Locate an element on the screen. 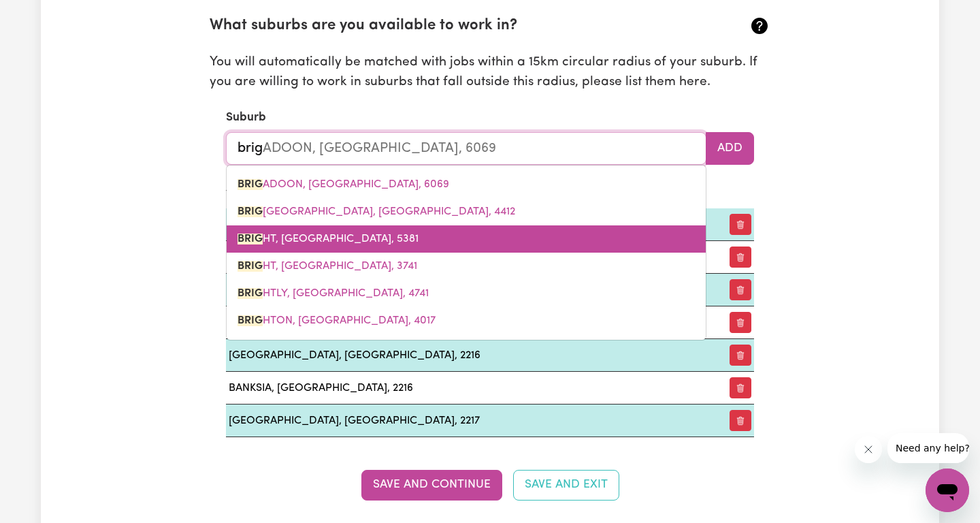  button: Save and Continue is located at coordinates (432, 485).